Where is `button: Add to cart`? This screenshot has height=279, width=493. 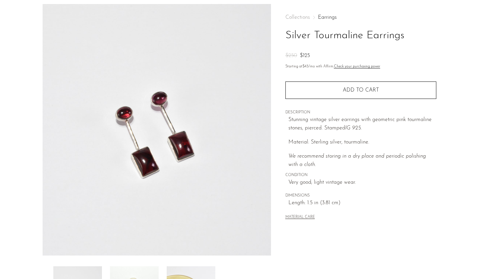 button: Add to cart is located at coordinates (361, 90).